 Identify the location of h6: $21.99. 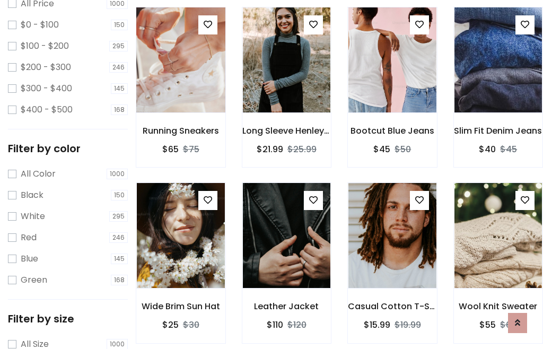
(270, 149).